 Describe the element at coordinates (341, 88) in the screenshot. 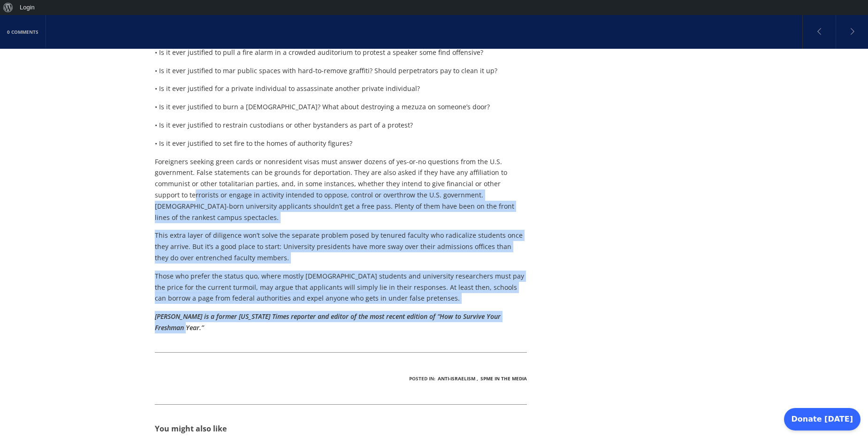

I see `p: • Is it ever justified for a private individual to assassinate another private individual?` at that location.